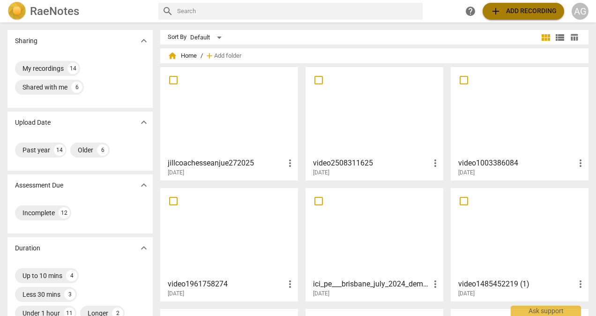  I want to click on div: Less 30 mins, so click(41, 294).